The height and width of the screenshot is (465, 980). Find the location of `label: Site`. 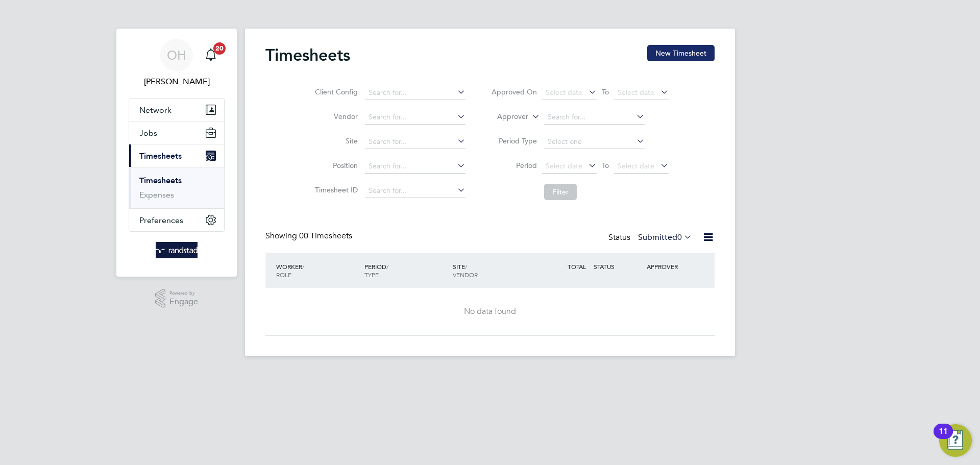

label: Site is located at coordinates (335, 141).